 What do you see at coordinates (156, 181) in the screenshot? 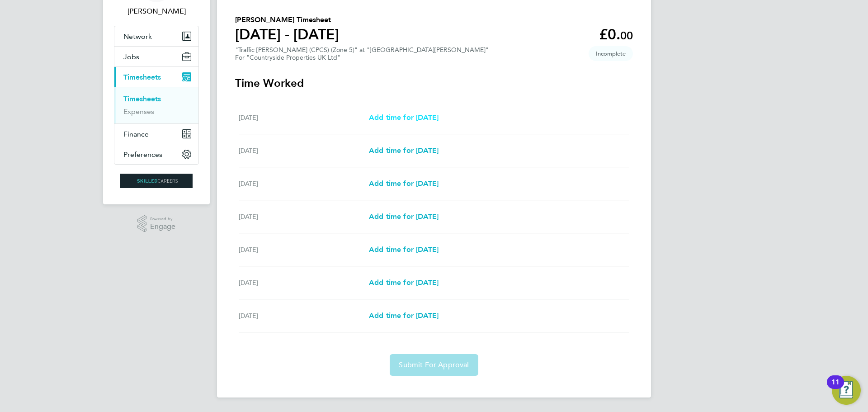
I see `a: Go to home page` at bounding box center [156, 181].